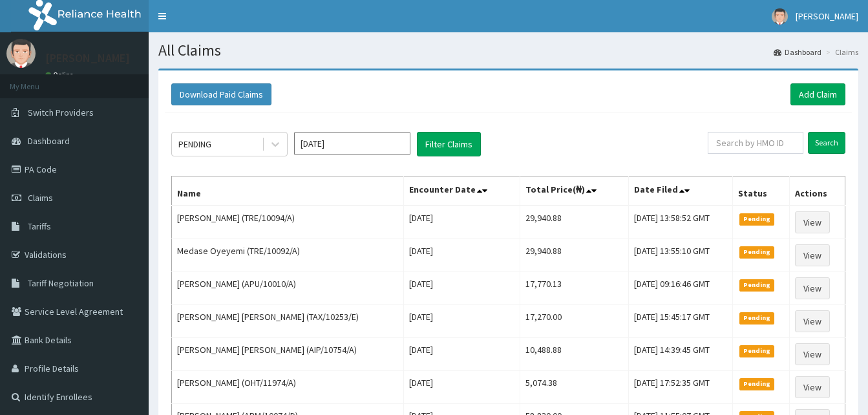 The height and width of the screenshot is (415, 868). What do you see at coordinates (574, 387) in the screenshot?
I see `td: 5,074.38` at bounding box center [574, 387].